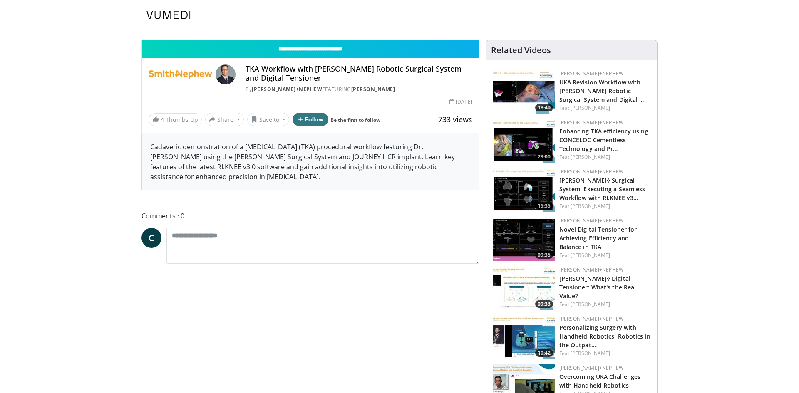 The height and width of the screenshot is (393, 799). Describe the element at coordinates (524, 92) in the screenshot. I see `a: 18:40` at that location.